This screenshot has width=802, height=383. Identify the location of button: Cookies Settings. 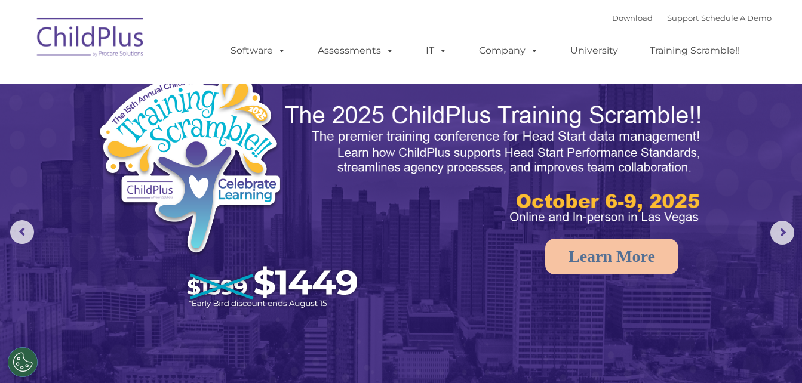
(23, 363).